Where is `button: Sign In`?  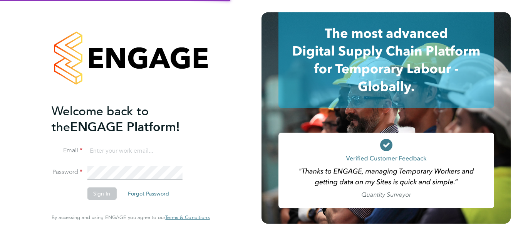
button: Sign In is located at coordinates (102, 193).